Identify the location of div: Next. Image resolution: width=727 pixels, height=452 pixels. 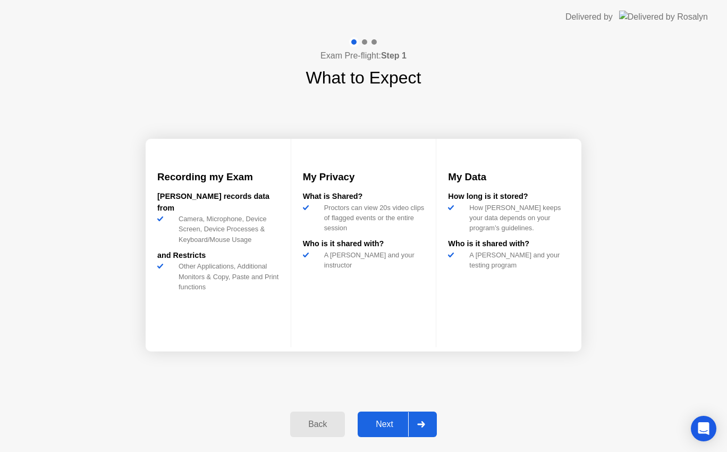
(384, 424).